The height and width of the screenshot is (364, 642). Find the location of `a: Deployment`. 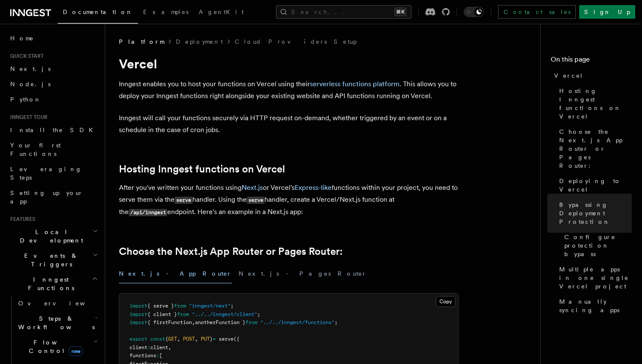

a: Deployment is located at coordinates (199, 41).